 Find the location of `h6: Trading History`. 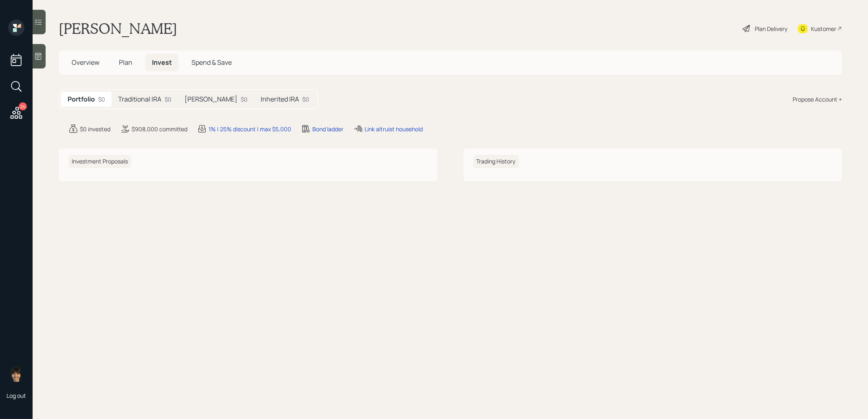

h6: Trading History is located at coordinates (496, 162).